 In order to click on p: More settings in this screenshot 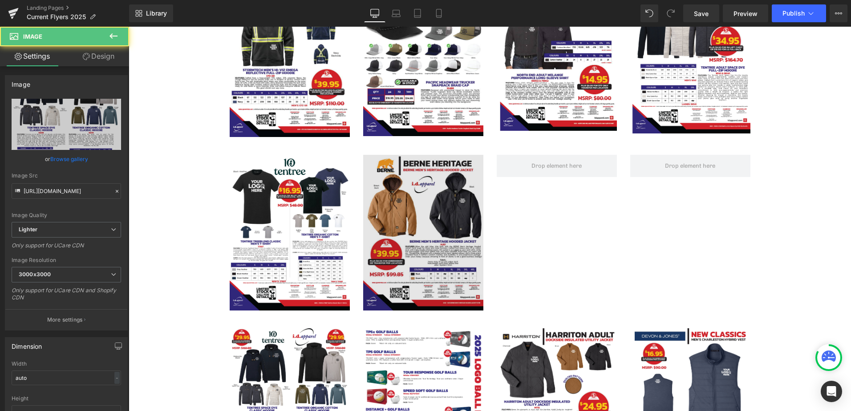, I will do `click(65, 320)`.